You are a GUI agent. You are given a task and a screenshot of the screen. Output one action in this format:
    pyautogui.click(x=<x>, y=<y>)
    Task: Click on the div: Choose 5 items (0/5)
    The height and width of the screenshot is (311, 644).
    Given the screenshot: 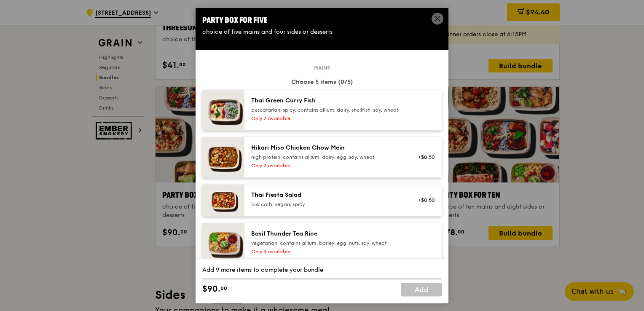 What is the action you would take?
    pyautogui.click(x=322, y=82)
    